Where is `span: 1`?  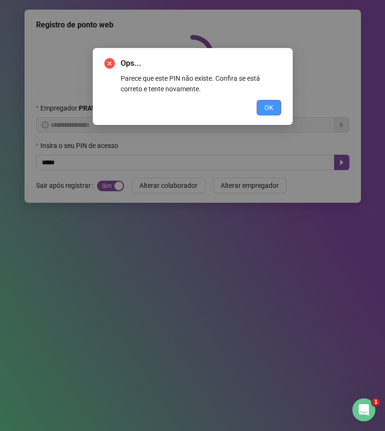
span: 1 is located at coordinates (376, 402).